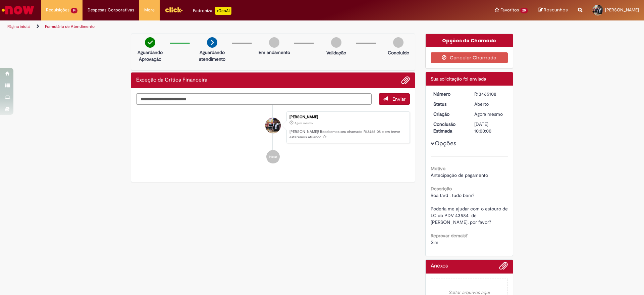  I want to click on button: Enviar, so click(394, 99).